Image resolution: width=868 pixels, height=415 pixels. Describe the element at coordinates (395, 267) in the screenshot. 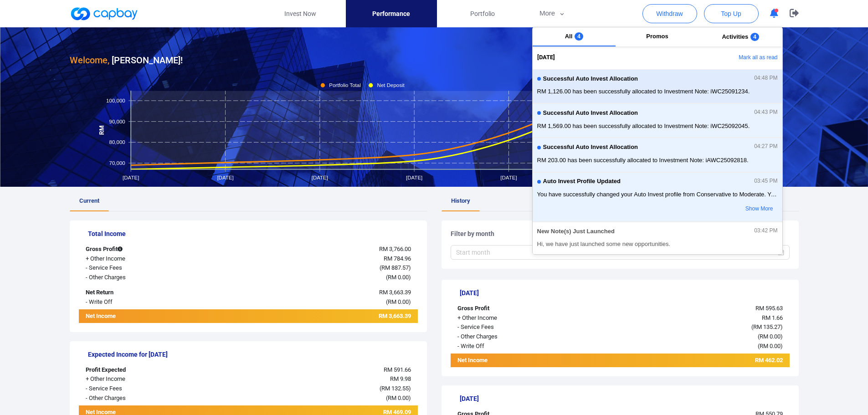

I see `span: RM 887.57` at that location.